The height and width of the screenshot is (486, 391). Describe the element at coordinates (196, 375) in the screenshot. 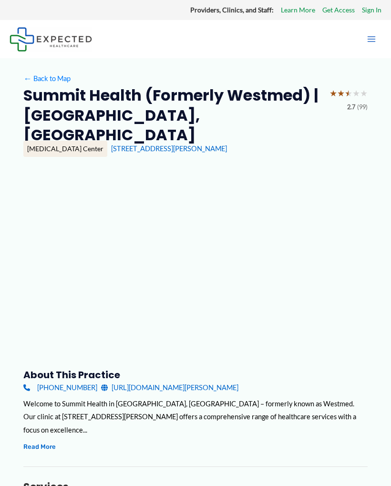

I see `h3: About this practice` at that location.